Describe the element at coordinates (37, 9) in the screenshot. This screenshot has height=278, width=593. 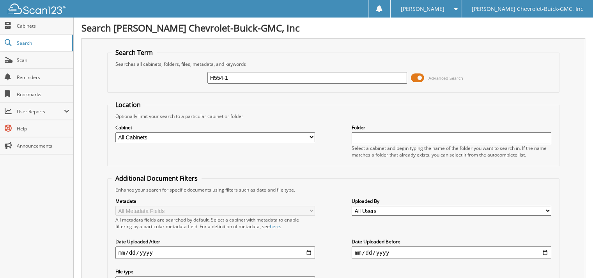
I see `img: scan123-logo-white.svg` at that location.